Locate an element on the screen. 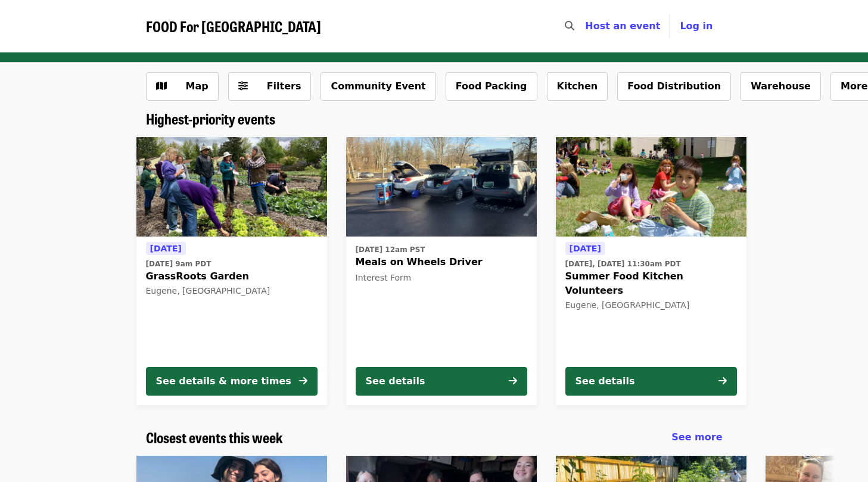 This screenshot has height=482, width=868. span: Log in is located at coordinates (696, 26).